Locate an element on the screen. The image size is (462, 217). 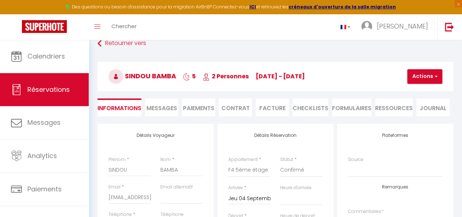
label: Commentaires is located at coordinates (366, 211).